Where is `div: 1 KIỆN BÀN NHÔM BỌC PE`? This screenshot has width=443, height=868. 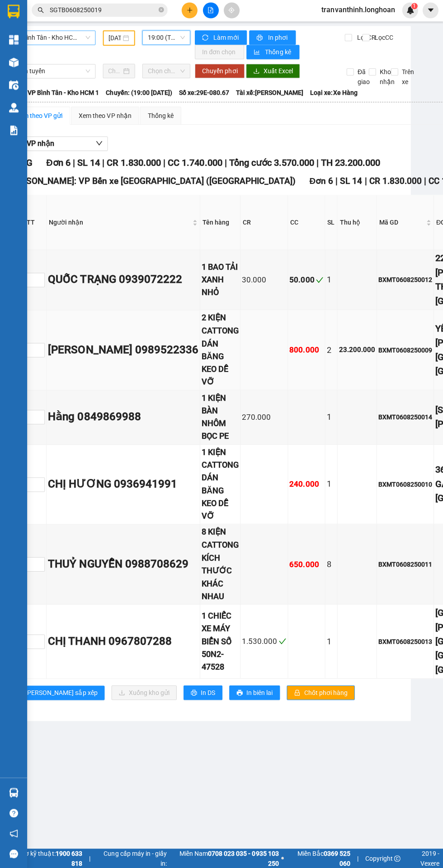
div: 1 KIỆN BÀN NHÔM BỌC PE is located at coordinates (220, 417).